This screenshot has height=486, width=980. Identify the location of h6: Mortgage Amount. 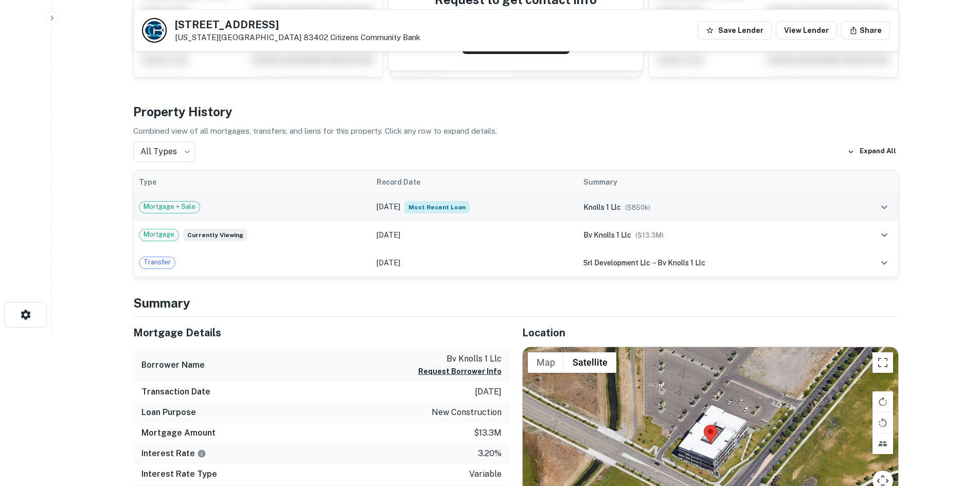
(179, 433).